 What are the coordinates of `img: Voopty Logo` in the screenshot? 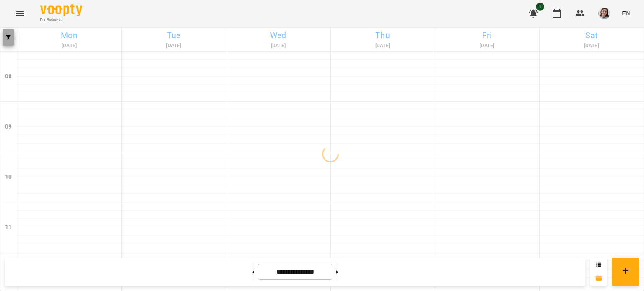 It's located at (61, 10).